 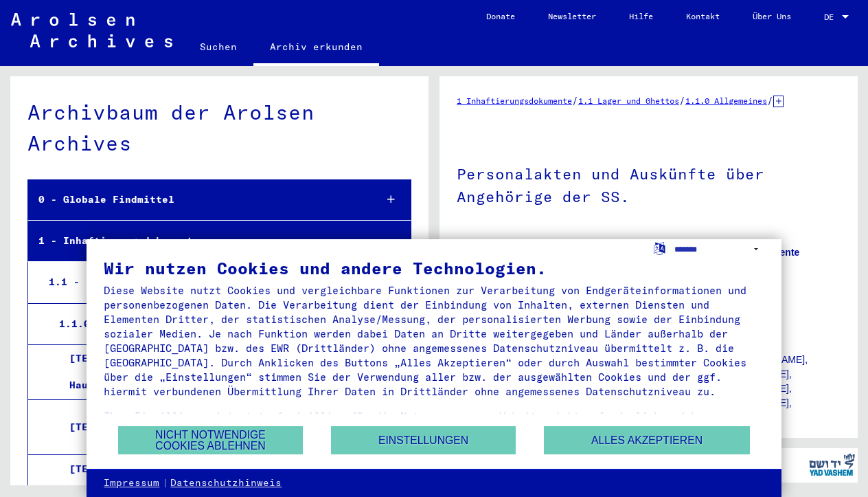 What do you see at coordinates (196, 199) in the screenshot?
I see `div: 0 - Globale Findmittel` at bounding box center [196, 199].